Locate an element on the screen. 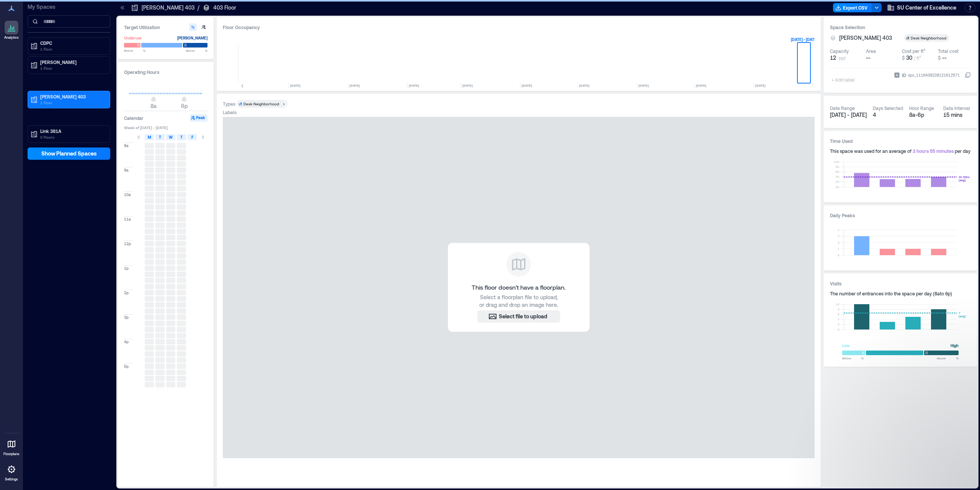 This screenshot has width=980, height=490. span: / ft² is located at coordinates (918, 58).